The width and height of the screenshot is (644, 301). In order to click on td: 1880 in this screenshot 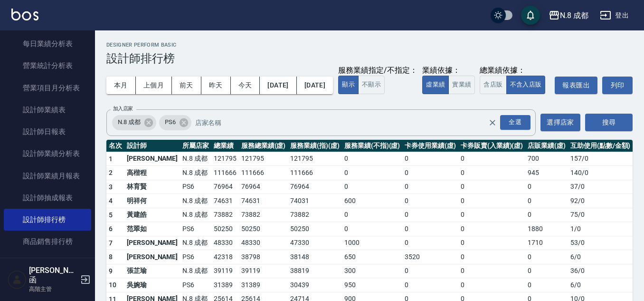, I will do `click(546, 229)`.